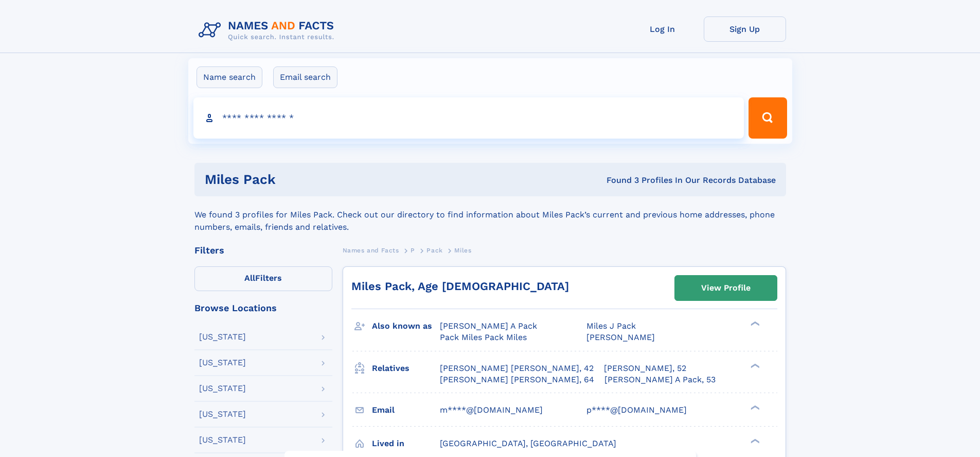  I want to click on div: Filters, so click(263, 250).